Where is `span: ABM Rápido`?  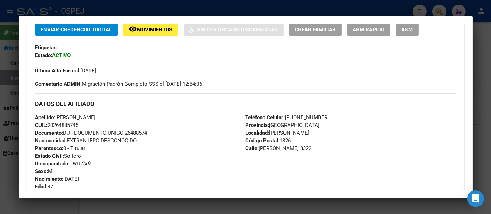
span: ABM Rápido is located at coordinates (369, 30).